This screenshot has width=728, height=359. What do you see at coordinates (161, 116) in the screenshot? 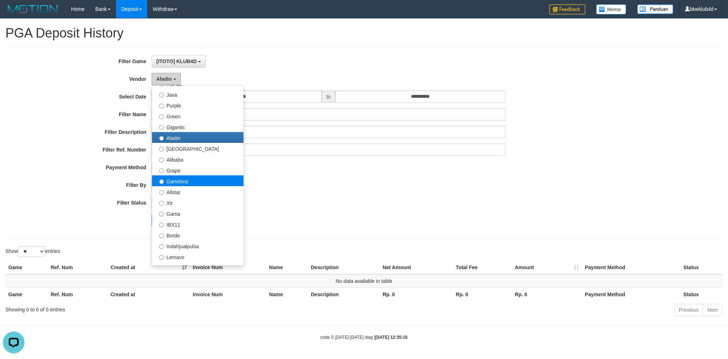
I see `input: Green` at bounding box center [161, 116].